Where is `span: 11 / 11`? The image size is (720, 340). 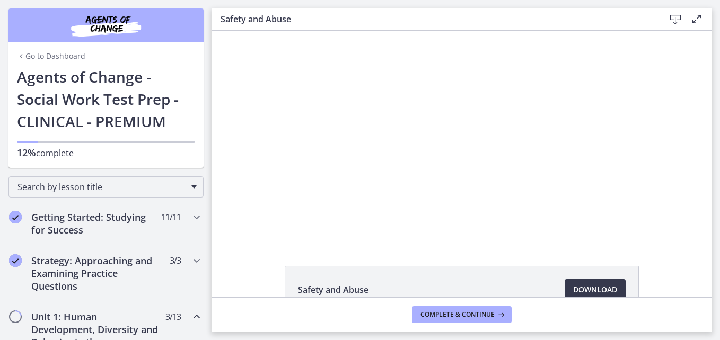 span: 11 / 11 is located at coordinates (171, 217).